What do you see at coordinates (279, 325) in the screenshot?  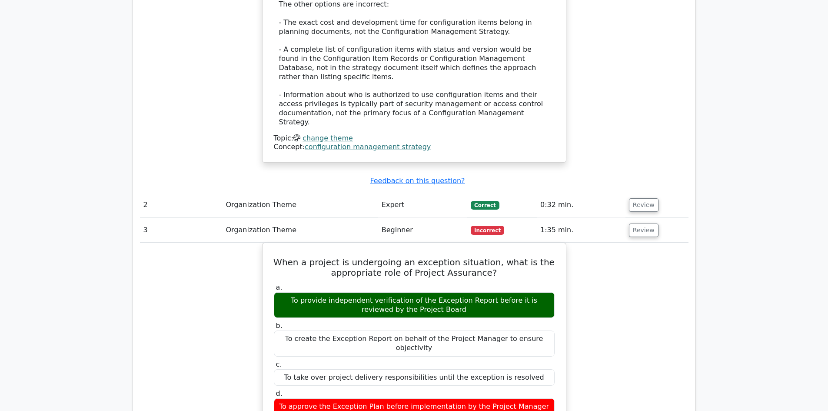 I see `span: b.` at bounding box center [279, 325].